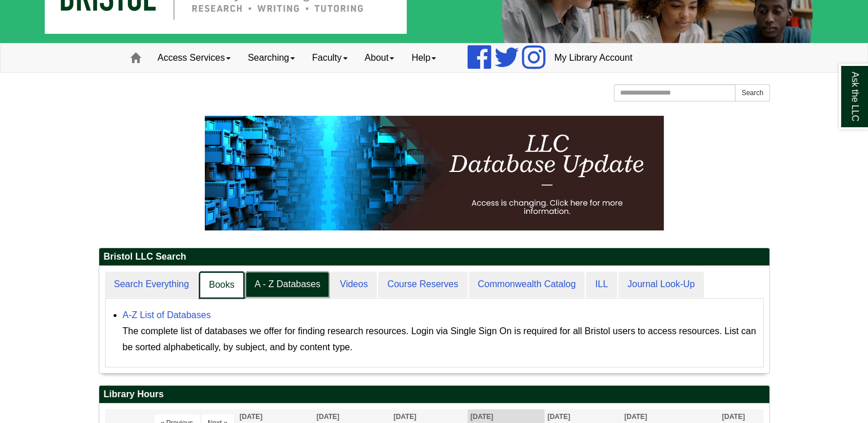  What do you see at coordinates (194, 58) in the screenshot?
I see `a: Access Services` at bounding box center [194, 58].